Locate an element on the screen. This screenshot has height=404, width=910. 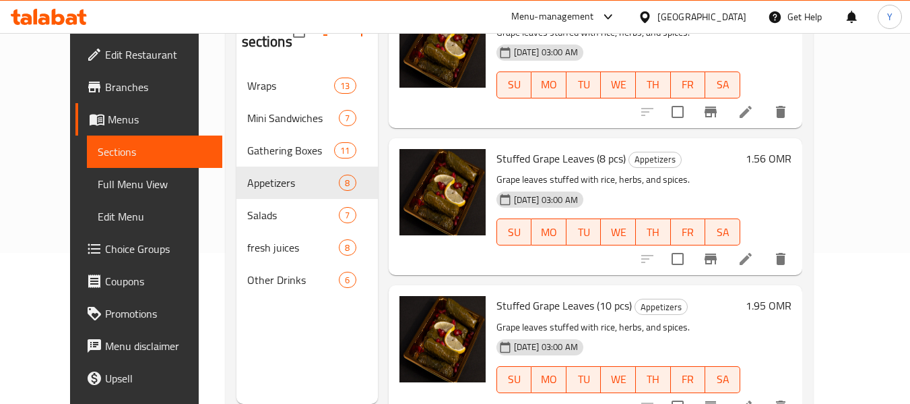
span: 13 is located at coordinates (345, 86).